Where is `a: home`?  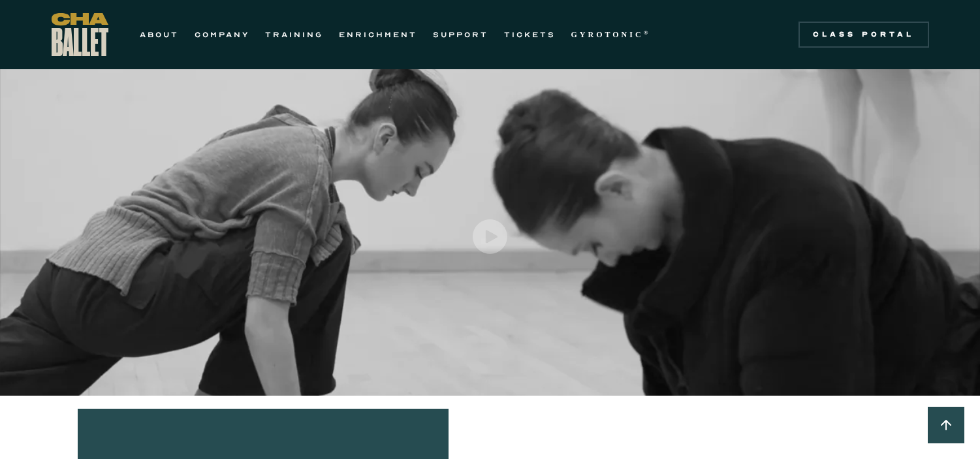
a: home is located at coordinates (79, 35).